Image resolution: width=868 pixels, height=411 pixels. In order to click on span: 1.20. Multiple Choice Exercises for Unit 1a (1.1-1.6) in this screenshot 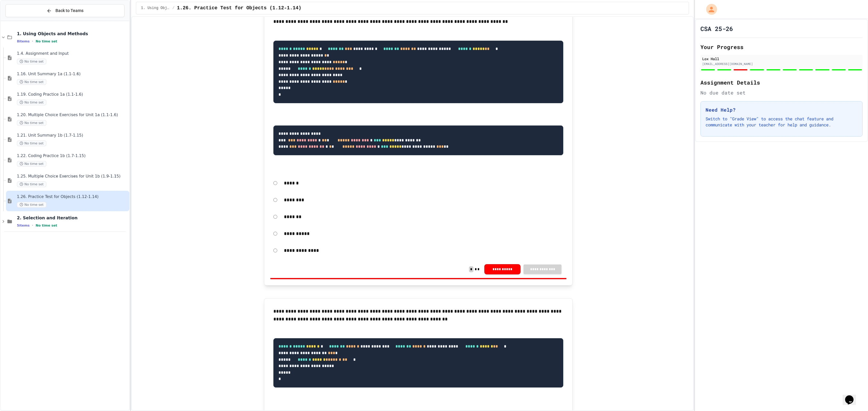, I will do `click(73, 115)`.